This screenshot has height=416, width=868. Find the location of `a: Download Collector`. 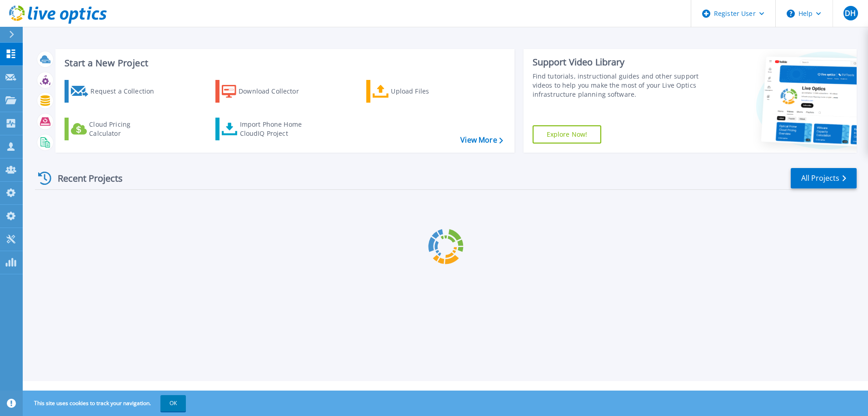

a: Download Collector is located at coordinates (266, 91).